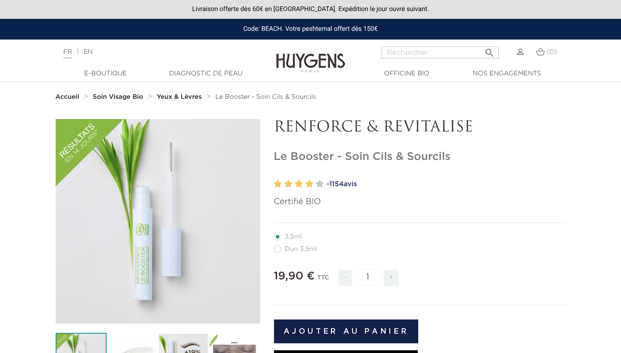  I want to click on h1: Le Booster - Soin Cils & Sourcils, so click(419, 157).